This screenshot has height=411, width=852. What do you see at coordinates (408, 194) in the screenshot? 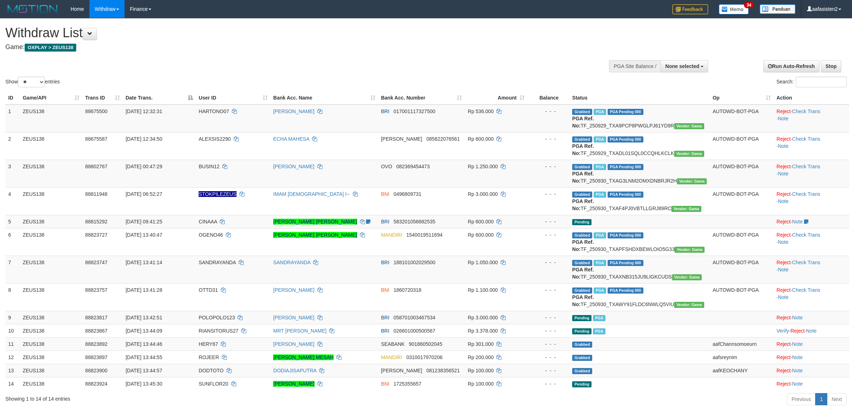
I see `span: Copy 0496809731 to clipboard` at bounding box center [408, 194].